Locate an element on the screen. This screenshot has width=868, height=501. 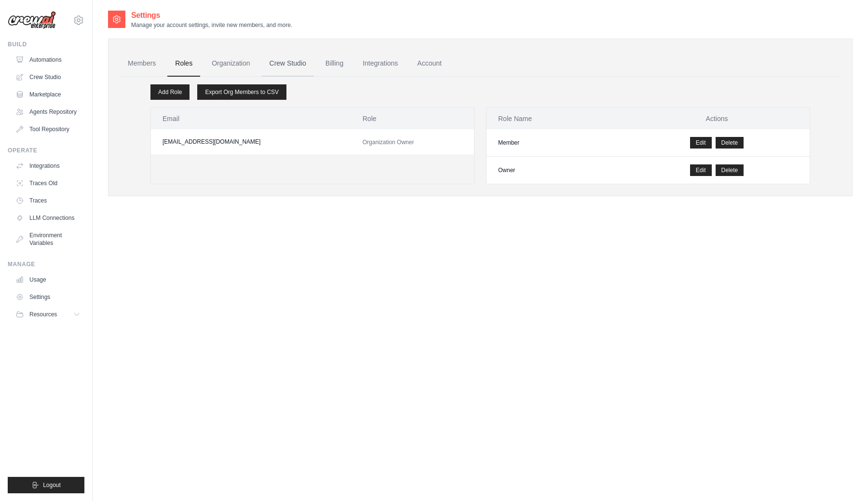
div: Manage is located at coordinates (46, 264).